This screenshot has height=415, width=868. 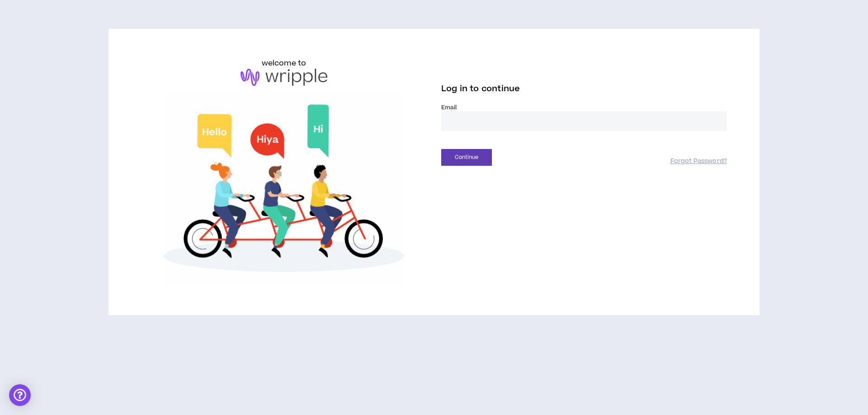 I want to click on label: Email, so click(x=584, y=107).